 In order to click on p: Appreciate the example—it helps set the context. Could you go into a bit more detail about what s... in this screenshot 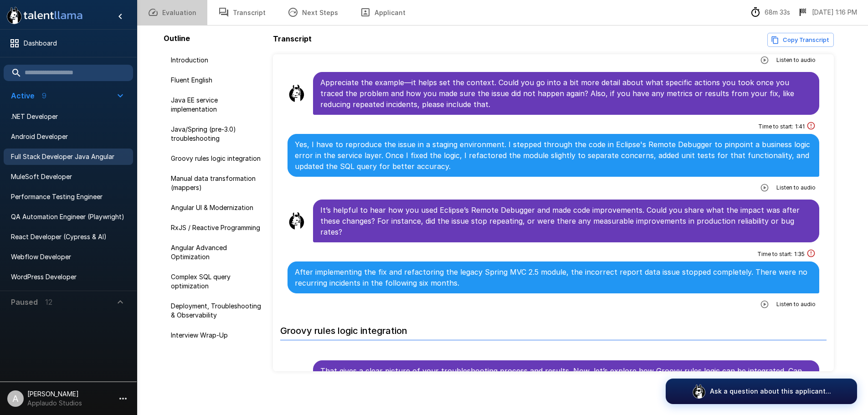, I will do `click(566, 93)`.